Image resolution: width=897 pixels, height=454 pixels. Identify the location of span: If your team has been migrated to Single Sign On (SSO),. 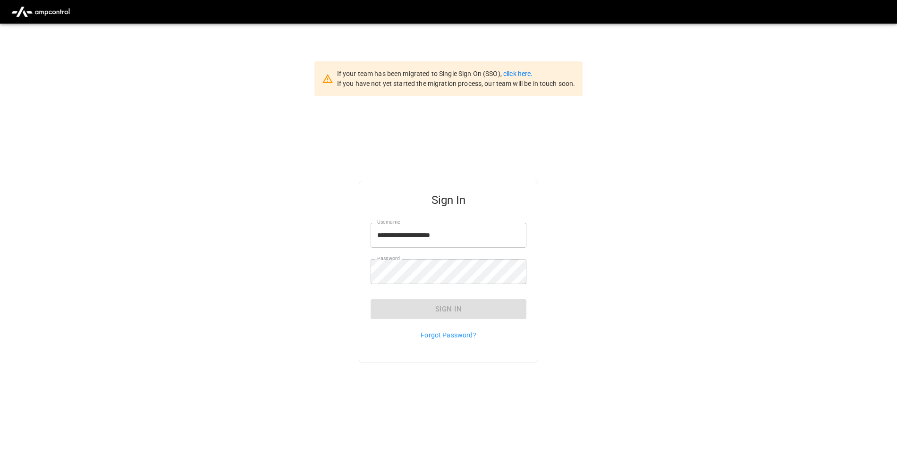
(420, 74).